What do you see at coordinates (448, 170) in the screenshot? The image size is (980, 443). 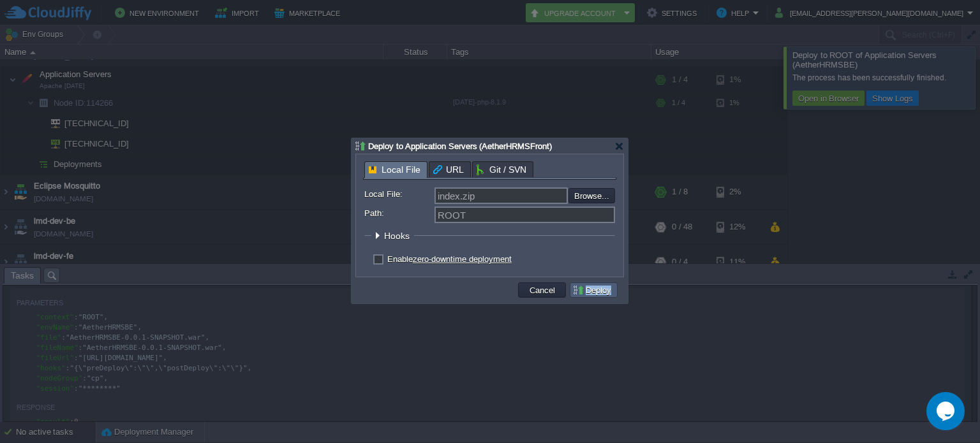 I see `span: URL` at bounding box center [448, 170].